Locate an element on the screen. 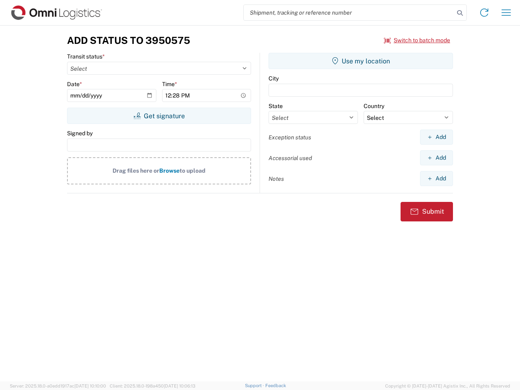 The image size is (520, 390). h3: Add Status to 3950575 is located at coordinates (128, 40).